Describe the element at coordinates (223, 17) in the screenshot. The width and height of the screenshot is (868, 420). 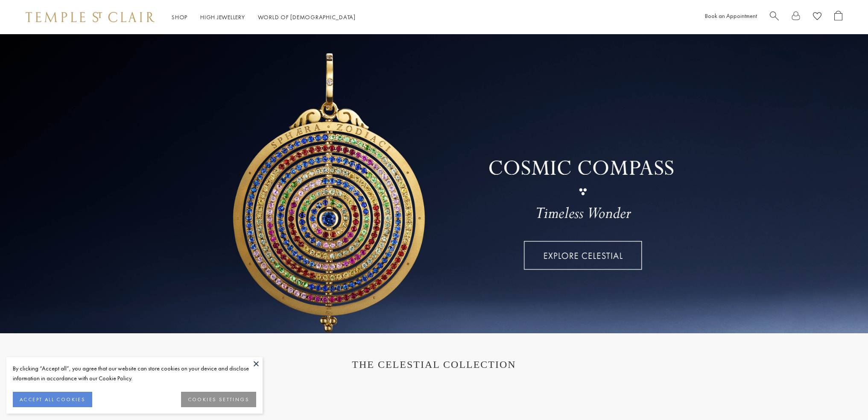
I see `a: High JewelleryHigh Jewellery` at that location.